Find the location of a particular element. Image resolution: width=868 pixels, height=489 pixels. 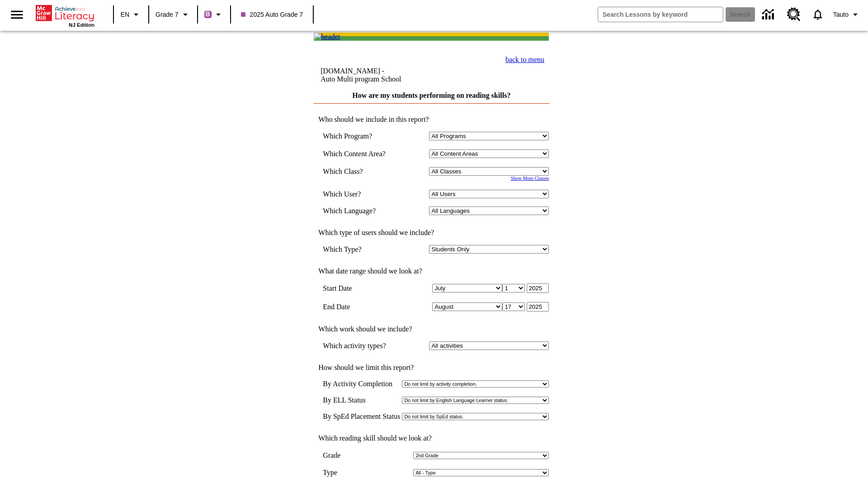

input: search field is located at coordinates (661, 14).